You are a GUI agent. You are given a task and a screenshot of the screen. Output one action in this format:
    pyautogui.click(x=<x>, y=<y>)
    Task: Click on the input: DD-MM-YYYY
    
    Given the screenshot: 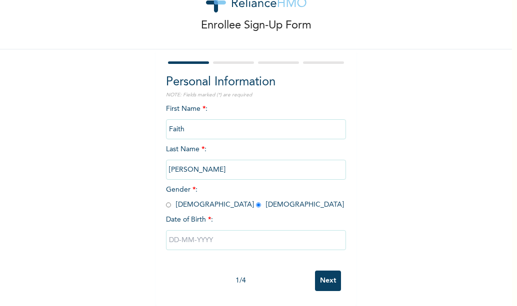 What is the action you would take?
    pyautogui.click(x=256, y=240)
    